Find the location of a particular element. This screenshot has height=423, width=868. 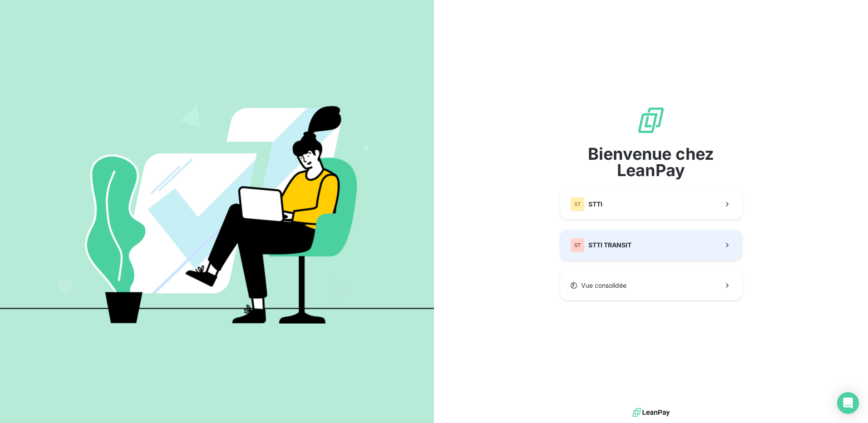

span: STTI is located at coordinates (595, 204).